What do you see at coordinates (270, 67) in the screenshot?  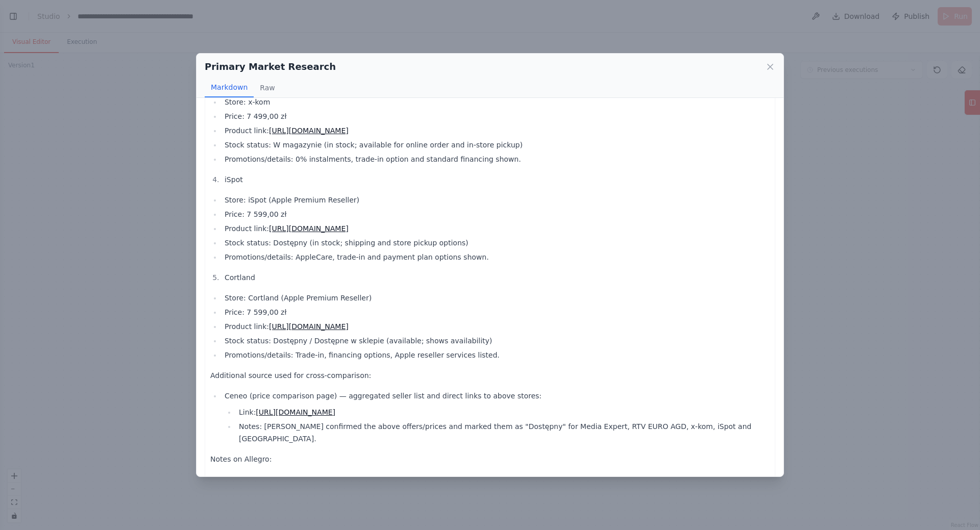 I see `h2: Primary Market Research` at bounding box center [270, 67].